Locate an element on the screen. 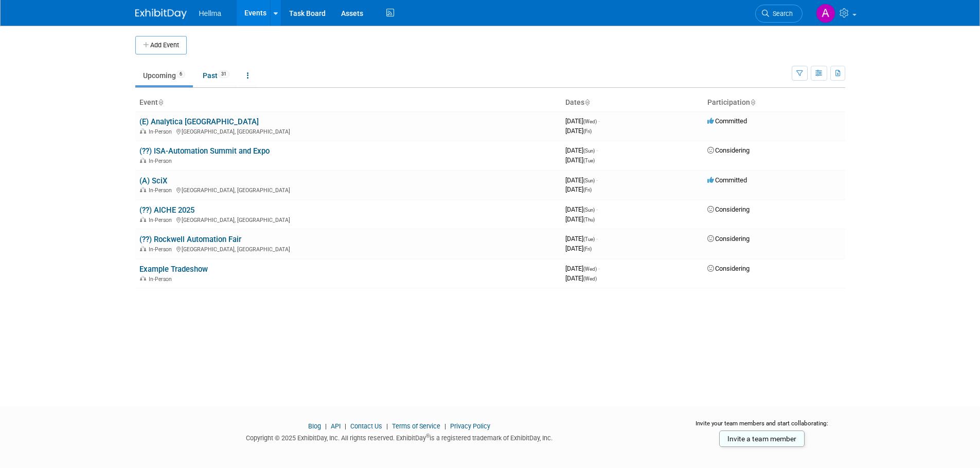 This screenshot has width=980, height=468. span: Search is located at coordinates (782, 14).